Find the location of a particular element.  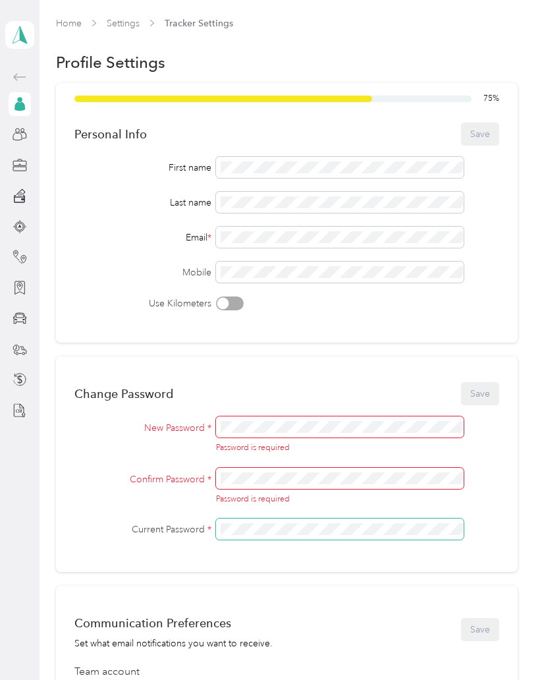

div: Email is located at coordinates (143, 237).